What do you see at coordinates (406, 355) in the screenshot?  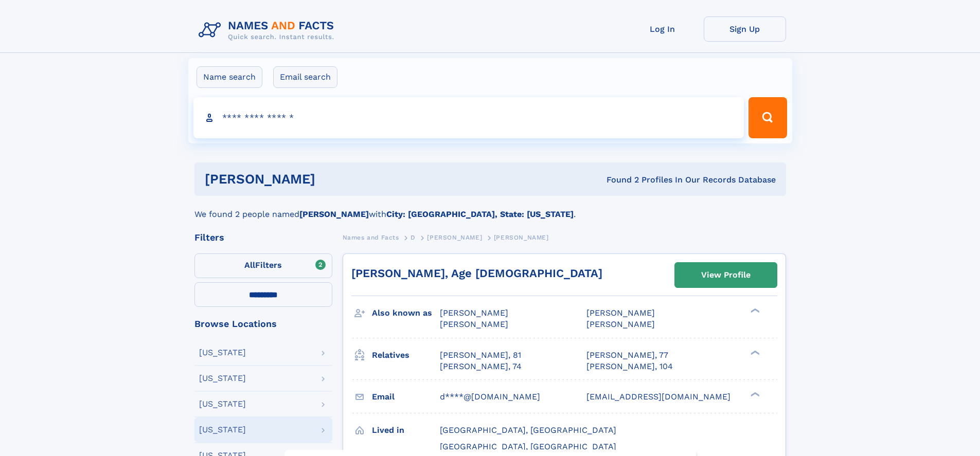 I see `h3: Relatives` at bounding box center [406, 355].